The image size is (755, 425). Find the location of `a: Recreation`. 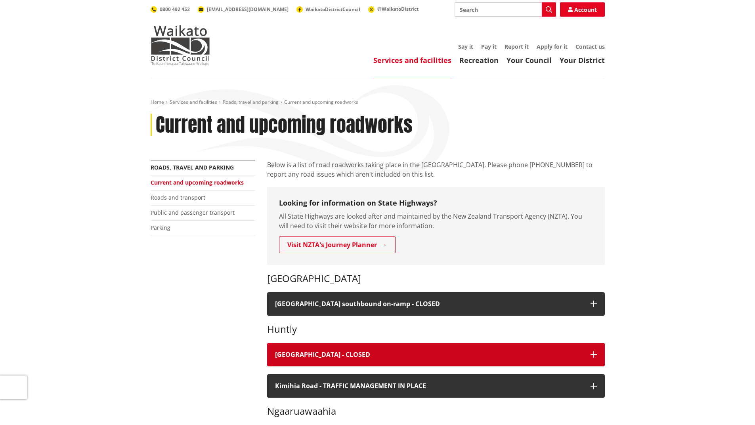

a: Recreation is located at coordinates (479, 60).